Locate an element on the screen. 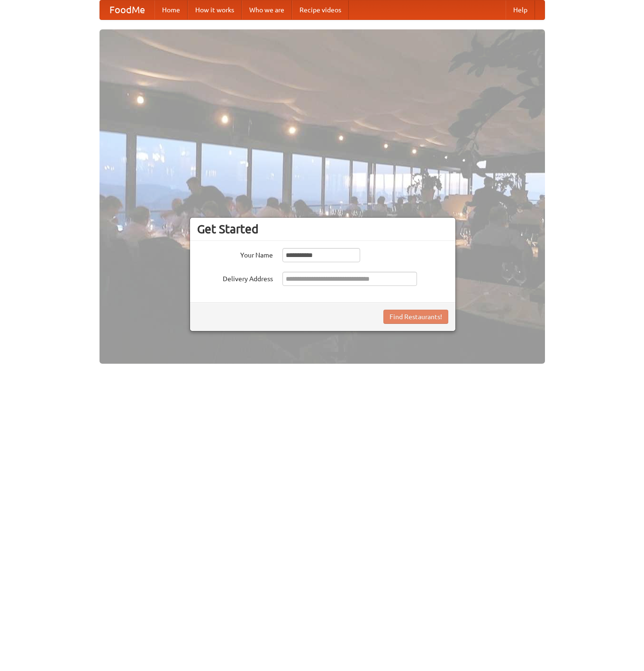 Image resolution: width=644 pixels, height=671 pixels. a: FoodMe is located at coordinates (127, 10).